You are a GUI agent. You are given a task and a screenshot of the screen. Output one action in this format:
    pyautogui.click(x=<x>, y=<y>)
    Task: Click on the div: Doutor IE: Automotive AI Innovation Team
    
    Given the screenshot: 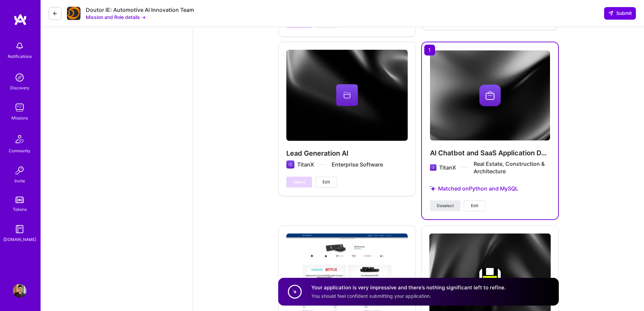 What is the action you would take?
    pyautogui.click(x=140, y=10)
    